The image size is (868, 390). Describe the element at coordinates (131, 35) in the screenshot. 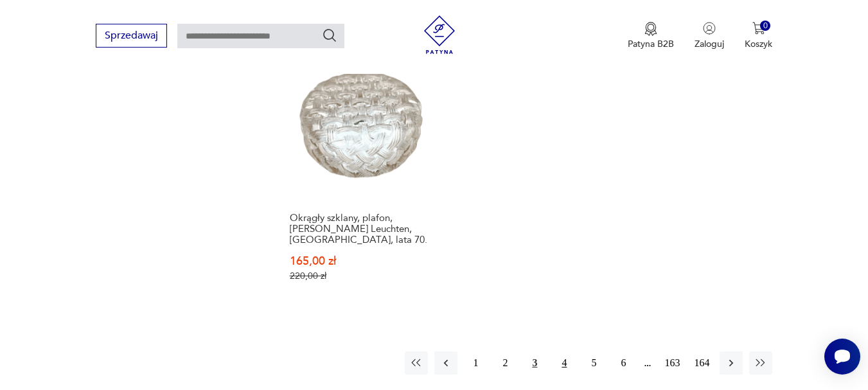

I see `button: Sprzedawaj` at that location.